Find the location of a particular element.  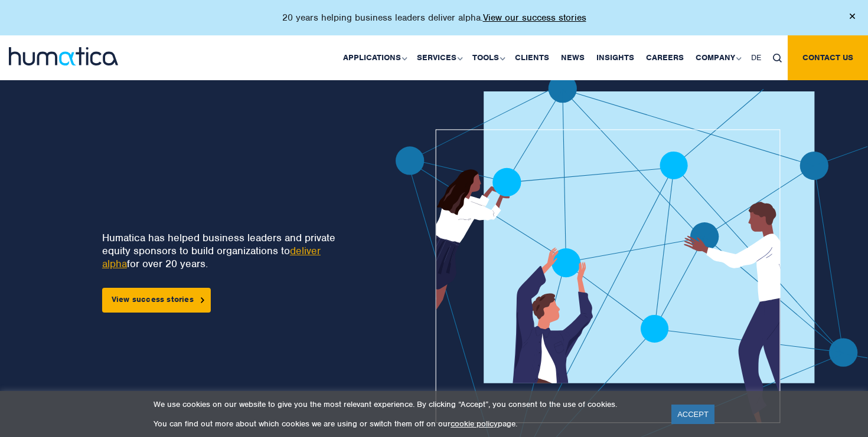

a: View our success stories is located at coordinates (534, 18).